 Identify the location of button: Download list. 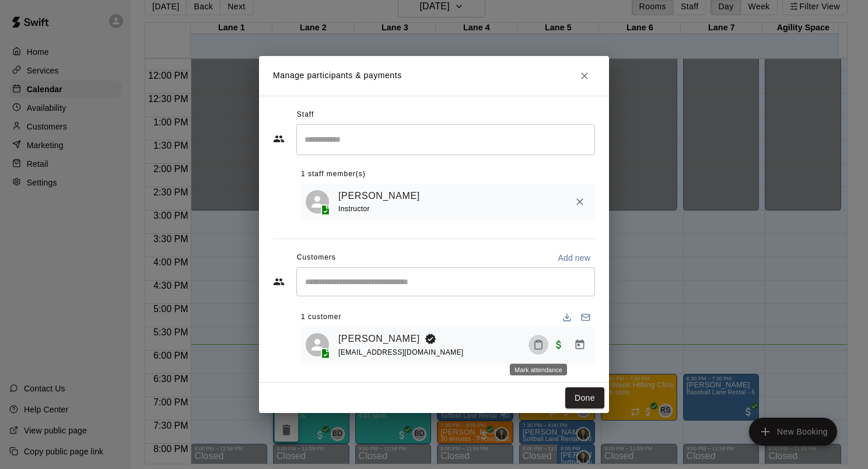
(567, 317).